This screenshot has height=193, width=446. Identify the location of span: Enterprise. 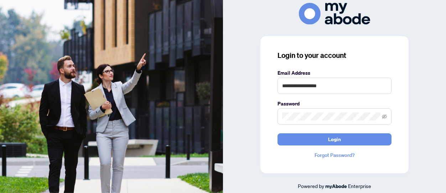
(360, 185).